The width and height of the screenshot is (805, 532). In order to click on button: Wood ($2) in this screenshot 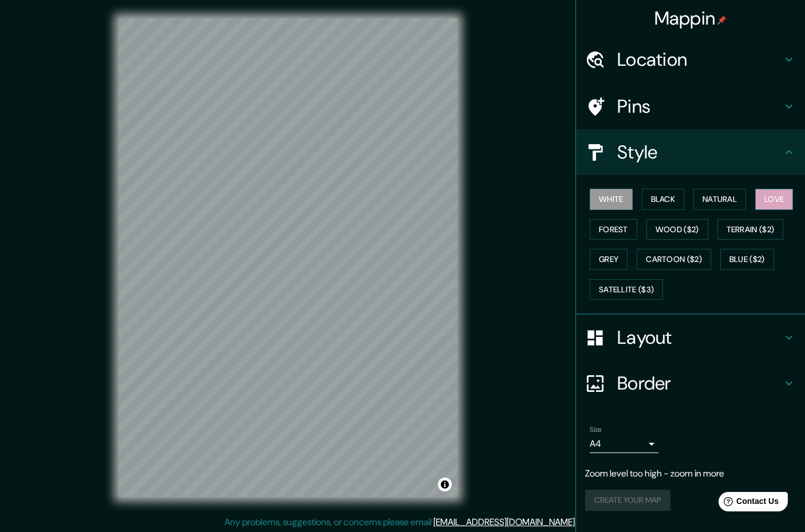, I will do `click(677, 230)`.